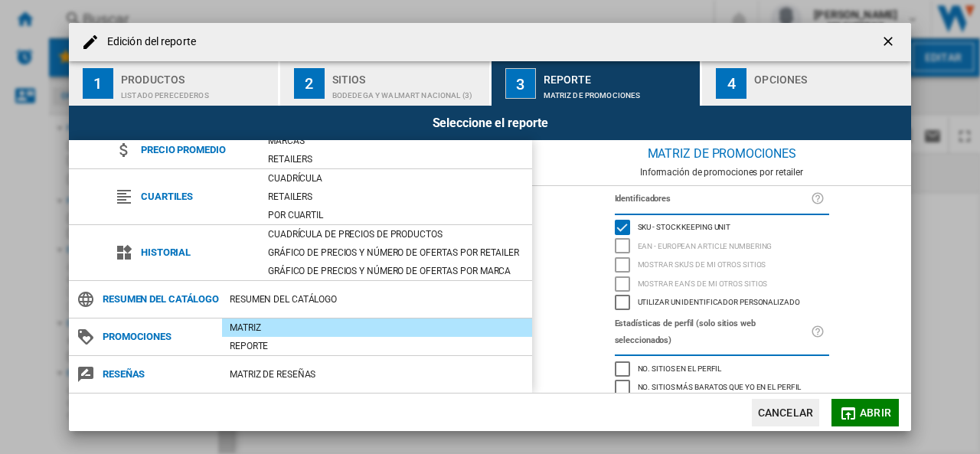 The width and height of the screenshot is (980, 454). Describe the element at coordinates (597, 83) in the screenshot. I see `button: 3 Reporte Matriz de PROMOCIONES` at that location.